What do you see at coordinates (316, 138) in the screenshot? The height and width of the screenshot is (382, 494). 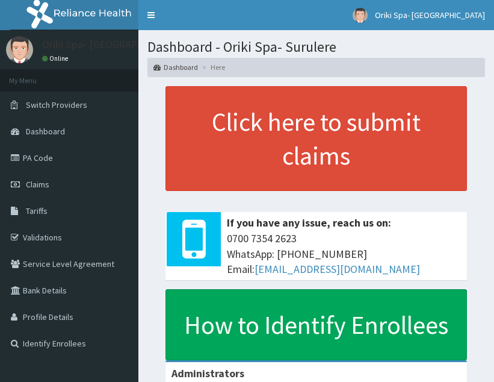 I see `a: Click here to submit claims` at bounding box center [316, 138].